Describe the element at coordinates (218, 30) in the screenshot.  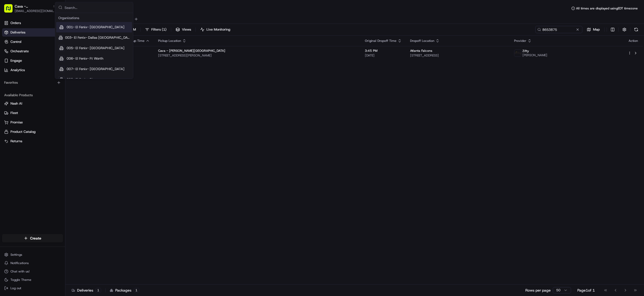
I see `span: Live Monitoring` at that location.